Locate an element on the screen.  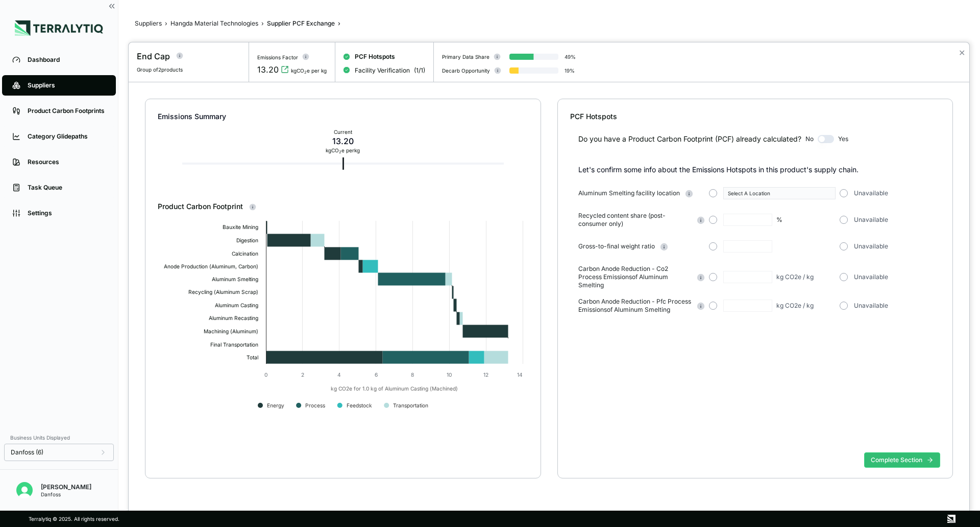
text: Aluminum Recasting is located at coordinates (233, 318).